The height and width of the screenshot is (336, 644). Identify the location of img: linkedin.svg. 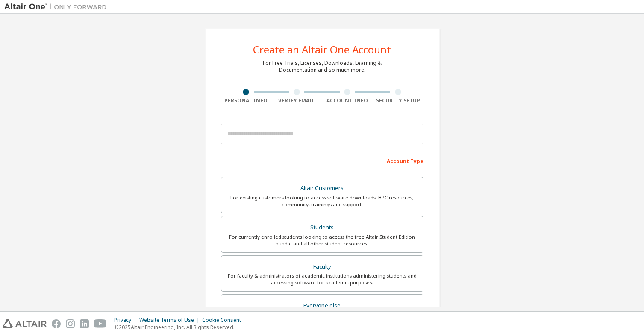
(84, 324).